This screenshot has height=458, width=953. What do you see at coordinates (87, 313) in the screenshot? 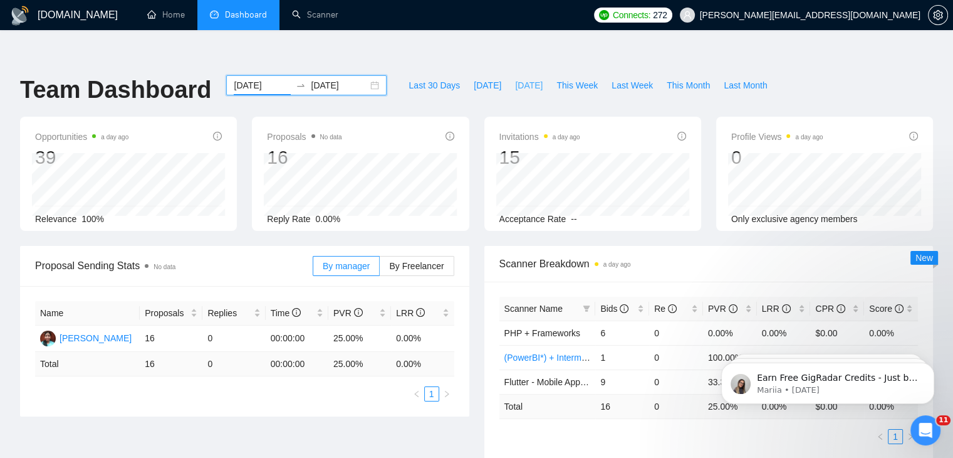
I see `th: Name` at bounding box center [87, 313].